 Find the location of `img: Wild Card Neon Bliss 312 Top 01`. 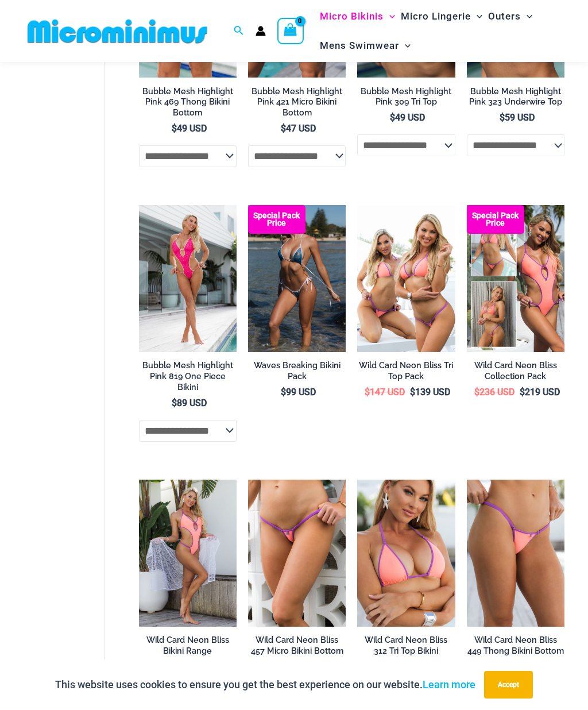

img: Wild Card Neon Bliss 312 Top 01 is located at coordinates (188, 553).